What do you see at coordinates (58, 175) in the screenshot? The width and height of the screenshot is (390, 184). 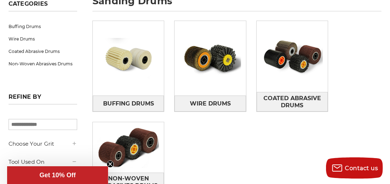 I see `span: Get 10% Off` at bounding box center [58, 175].